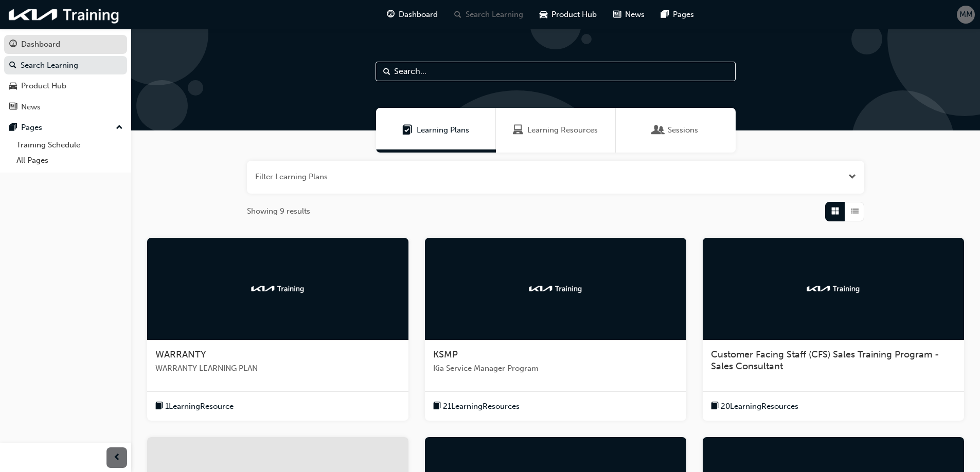 The width and height of the screenshot is (980, 472). I want to click on span: KSMP, so click(445, 354).